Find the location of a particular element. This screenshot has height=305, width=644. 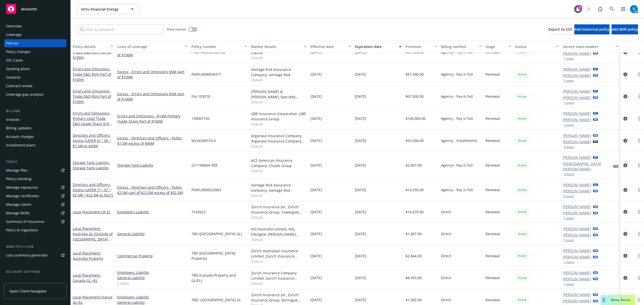

div: Billing updates is located at coordinates (19, 129).